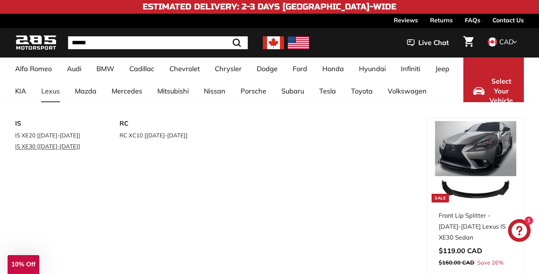  What do you see at coordinates (362, 91) in the screenshot?
I see `a: Toyota` at bounding box center [362, 91].